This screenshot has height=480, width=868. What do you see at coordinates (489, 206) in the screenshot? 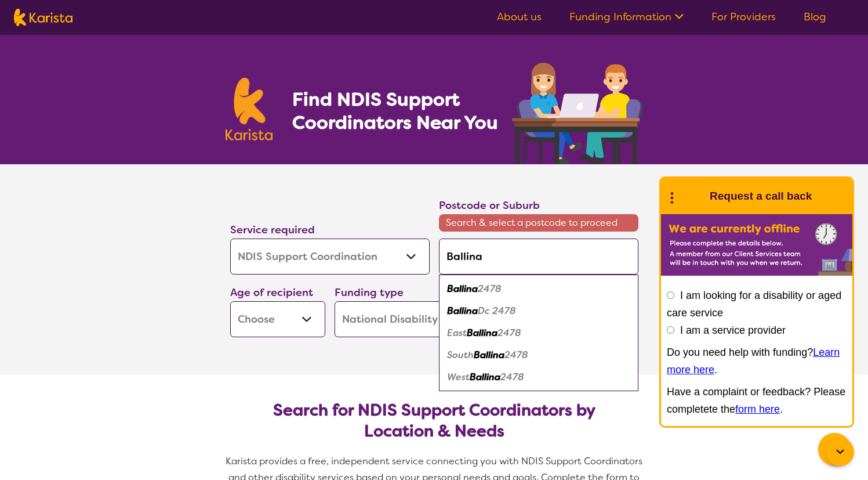
I see `label: Postcode or Suburb` at bounding box center [489, 206].